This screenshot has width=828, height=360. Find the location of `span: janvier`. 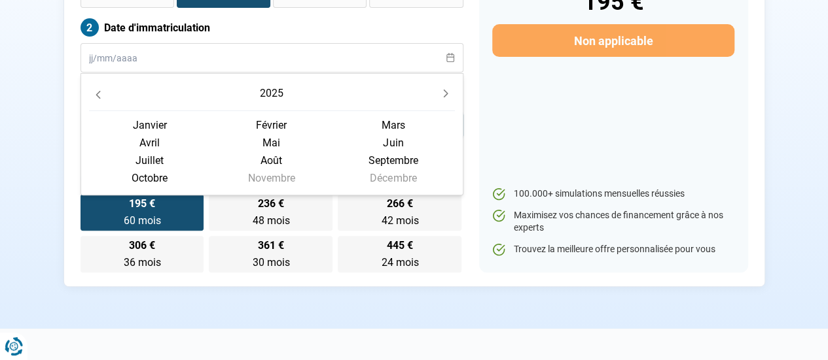

span: janvier is located at coordinates (150, 125).